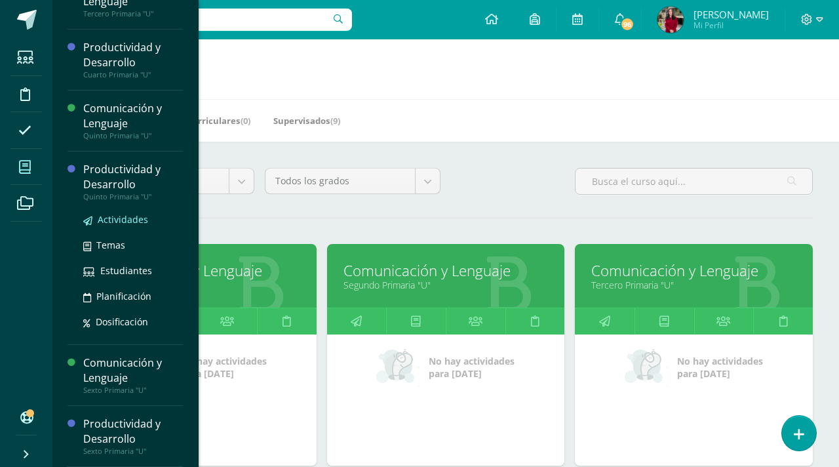 Image resolution: width=839 pixels, height=467 pixels. I want to click on a: Temas, so click(133, 244).